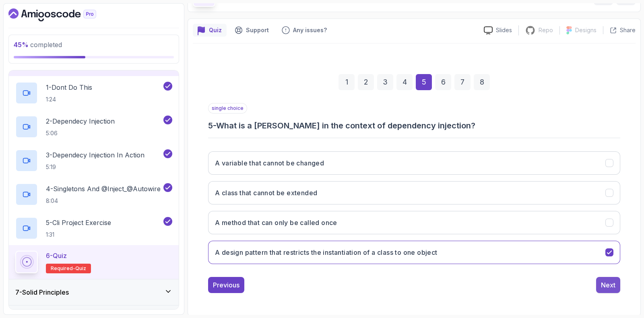 The image size is (644, 318). What do you see at coordinates (226, 285) in the screenshot?
I see `button: Previous` at bounding box center [226, 285].